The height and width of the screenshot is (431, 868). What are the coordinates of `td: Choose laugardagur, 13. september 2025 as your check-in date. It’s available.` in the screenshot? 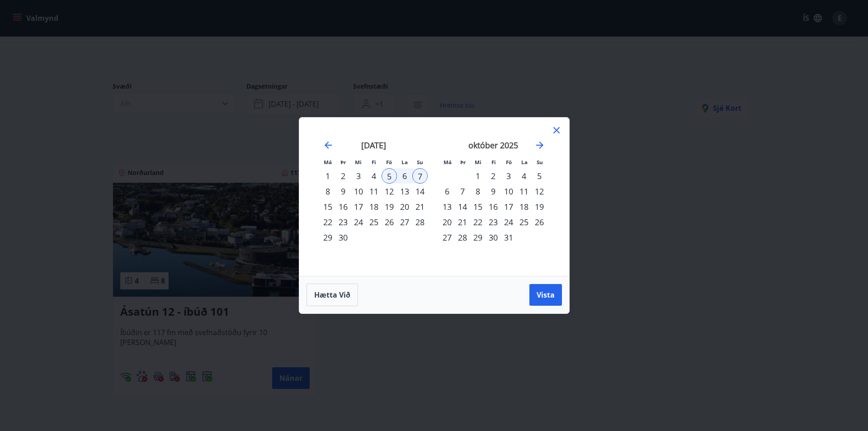 It's located at (405, 191).